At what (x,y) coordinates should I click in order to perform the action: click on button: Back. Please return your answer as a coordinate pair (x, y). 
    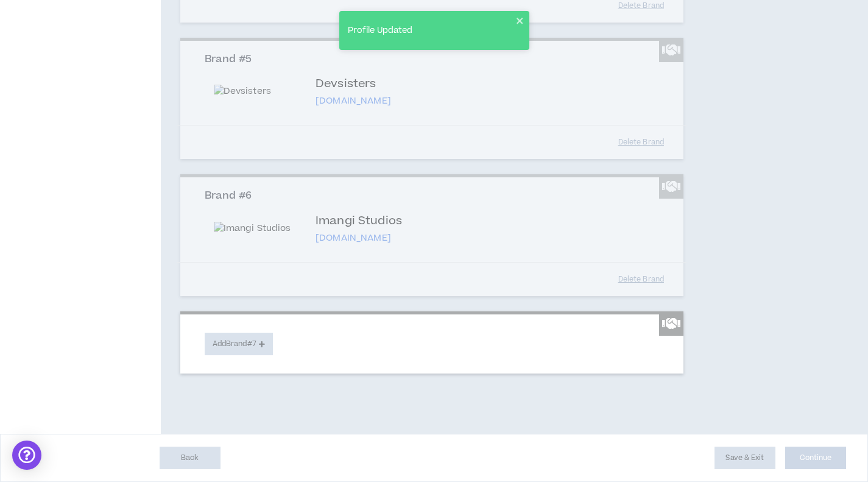
    Looking at the image, I should click on (190, 458).